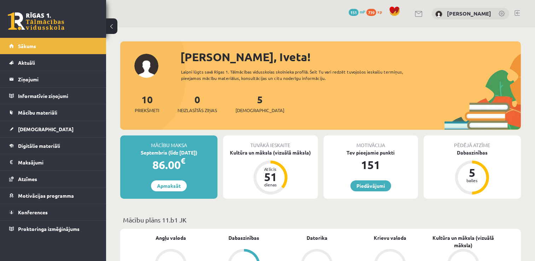  Describe the element at coordinates (27, 46) in the screenshot. I see `span: Sākums` at that location.